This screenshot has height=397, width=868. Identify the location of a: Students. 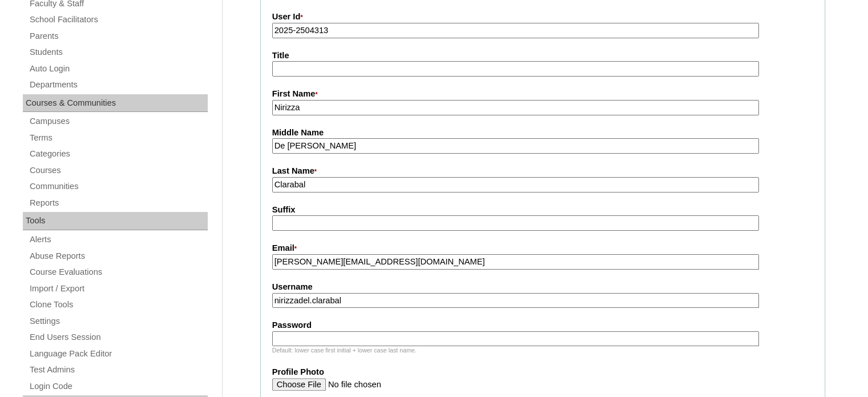
(118, 52).